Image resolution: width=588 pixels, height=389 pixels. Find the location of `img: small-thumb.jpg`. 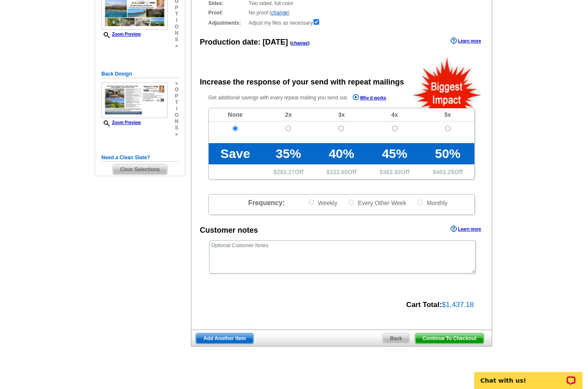

img: small-thumb.jpg is located at coordinates (135, 100).